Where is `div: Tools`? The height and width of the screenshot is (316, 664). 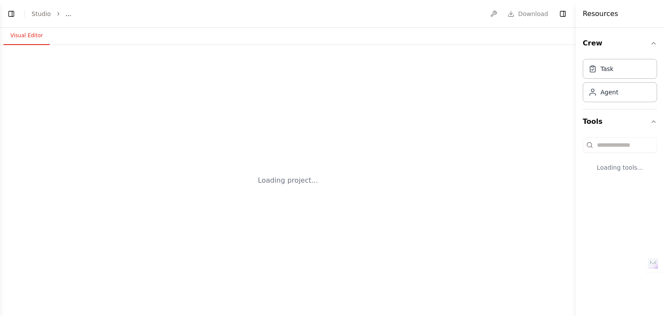 div: Tools is located at coordinates (620, 159).